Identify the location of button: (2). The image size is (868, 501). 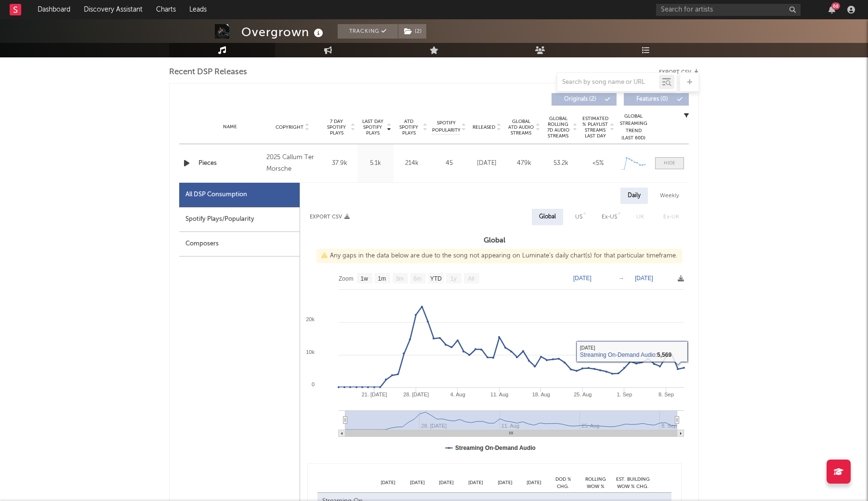
(412, 32).